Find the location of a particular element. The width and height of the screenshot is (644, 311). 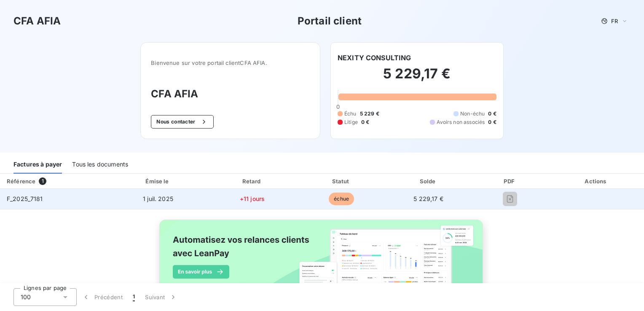

span: 5 229 € is located at coordinates (370, 113).